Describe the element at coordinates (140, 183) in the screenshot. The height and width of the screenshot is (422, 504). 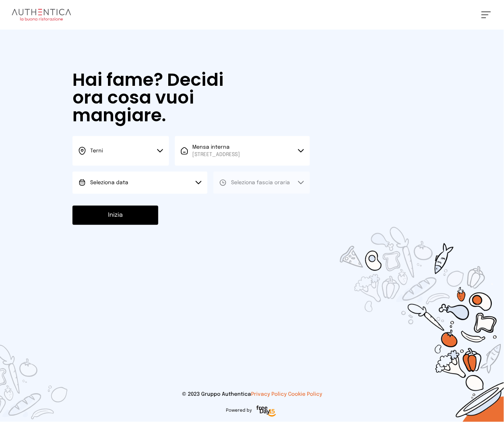
I see `button: Seleziona data` at that location.